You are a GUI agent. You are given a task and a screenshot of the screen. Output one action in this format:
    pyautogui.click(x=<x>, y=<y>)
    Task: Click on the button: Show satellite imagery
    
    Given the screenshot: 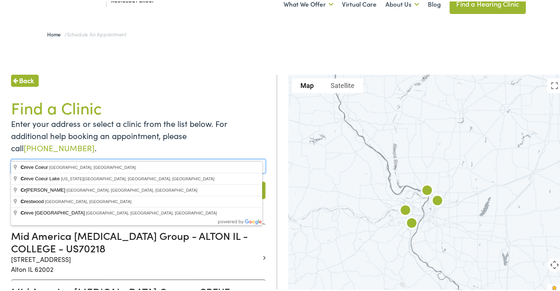 What is the action you would take?
    pyautogui.click(x=342, y=84)
    